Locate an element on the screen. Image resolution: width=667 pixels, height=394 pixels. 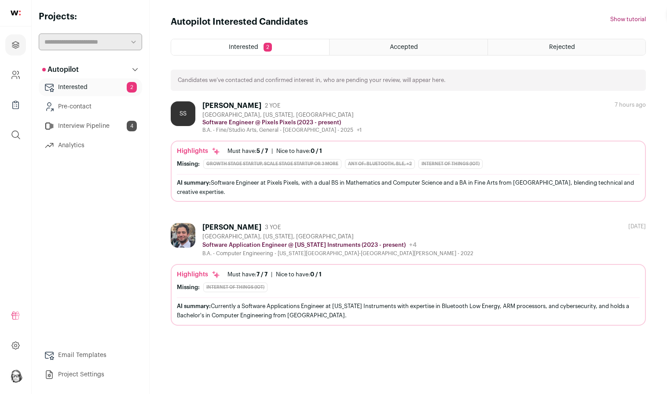
span: 5 / 7 is located at coordinates (262, 151).